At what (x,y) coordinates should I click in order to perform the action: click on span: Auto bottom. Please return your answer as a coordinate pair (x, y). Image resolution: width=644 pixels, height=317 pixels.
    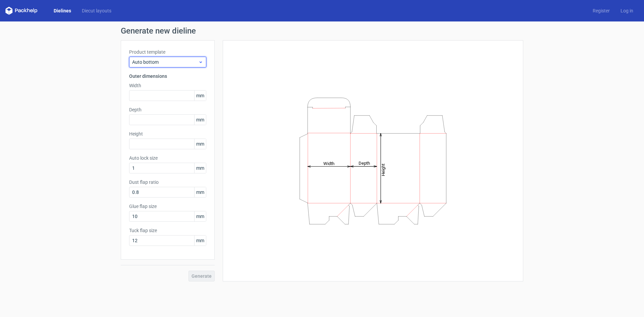
    Looking at the image, I should click on (165, 62).